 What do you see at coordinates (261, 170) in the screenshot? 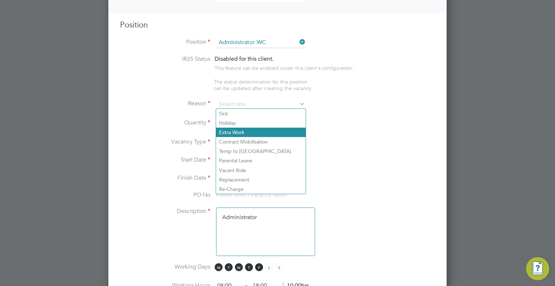
I see `li: Vacant Role` at bounding box center [261, 170].